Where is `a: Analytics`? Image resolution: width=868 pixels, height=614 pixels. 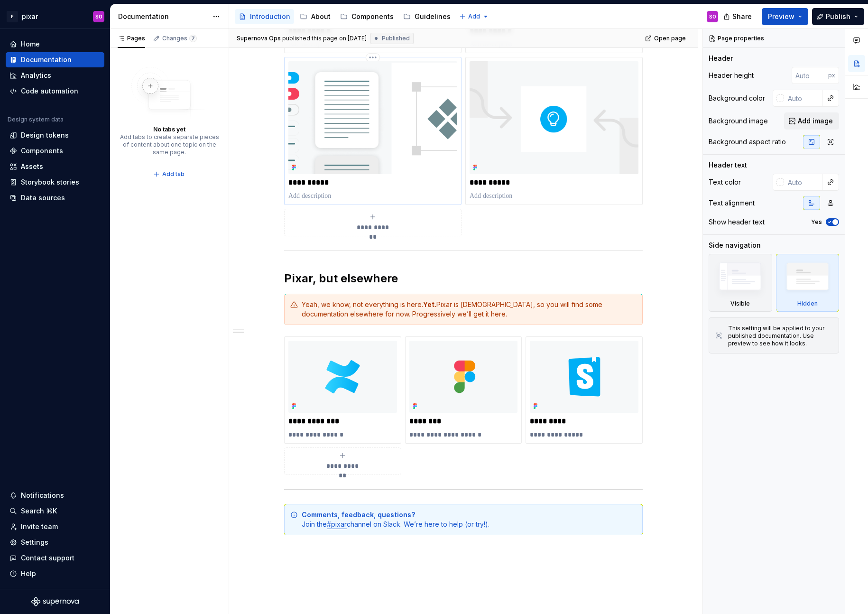
a: Analytics is located at coordinates (55, 76).